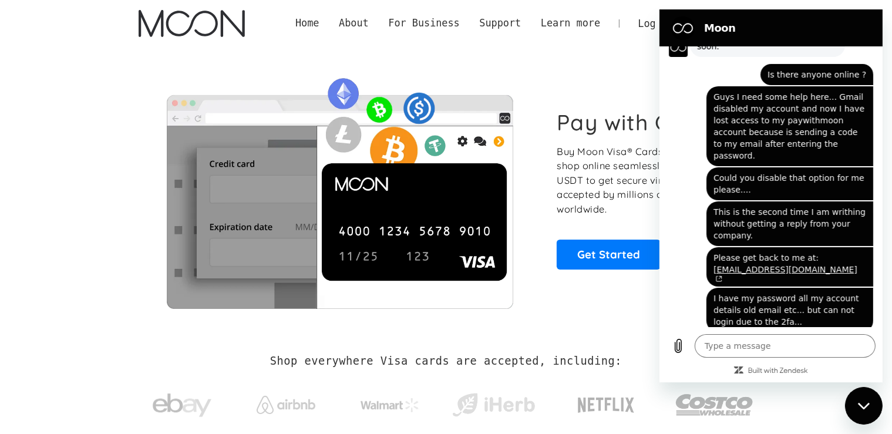 The width and height of the screenshot is (892, 434). What do you see at coordinates (130, 174) in the screenshot?
I see `span: Could you disable that option for me please....` at bounding box center [130, 174].